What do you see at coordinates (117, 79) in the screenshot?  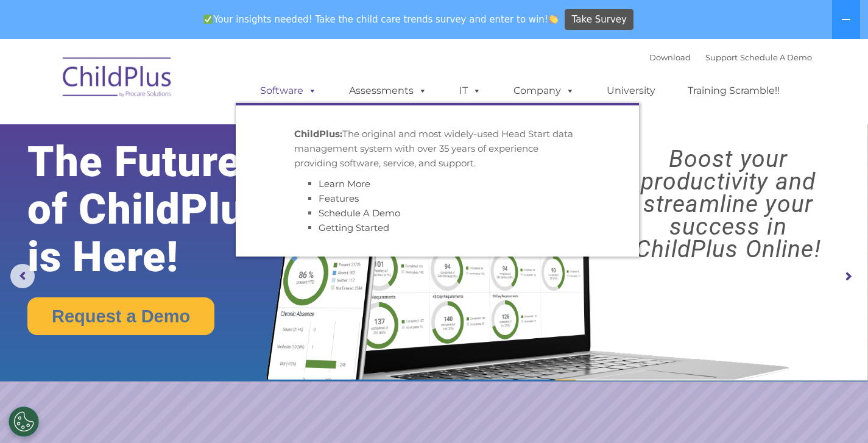 I see `img: ChildPlus by Procare Solutions` at bounding box center [117, 79].